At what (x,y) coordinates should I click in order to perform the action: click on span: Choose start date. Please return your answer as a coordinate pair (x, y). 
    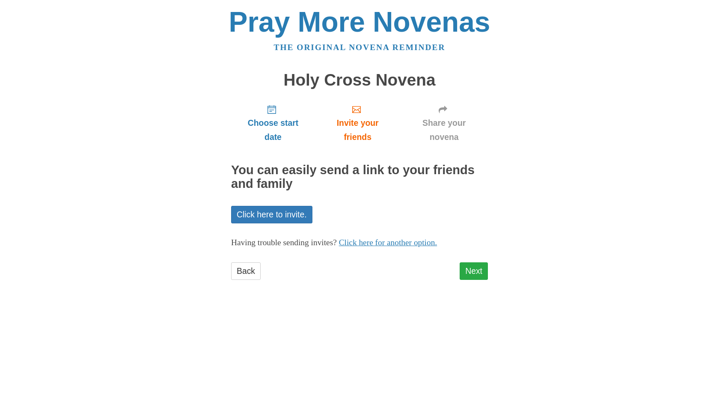
    Looking at the image, I should click on (273, 130).